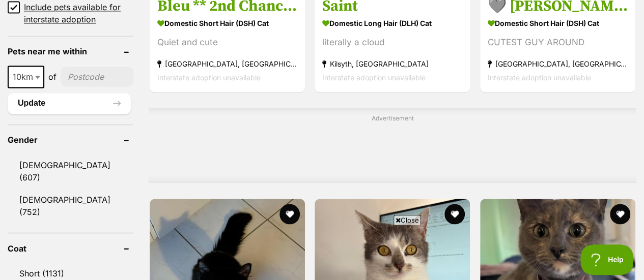 The width and height of the screenshot is (644, 280). Describe the element at coordinates (97, 77) in the screenshot. I see `input: postcode` at that location.